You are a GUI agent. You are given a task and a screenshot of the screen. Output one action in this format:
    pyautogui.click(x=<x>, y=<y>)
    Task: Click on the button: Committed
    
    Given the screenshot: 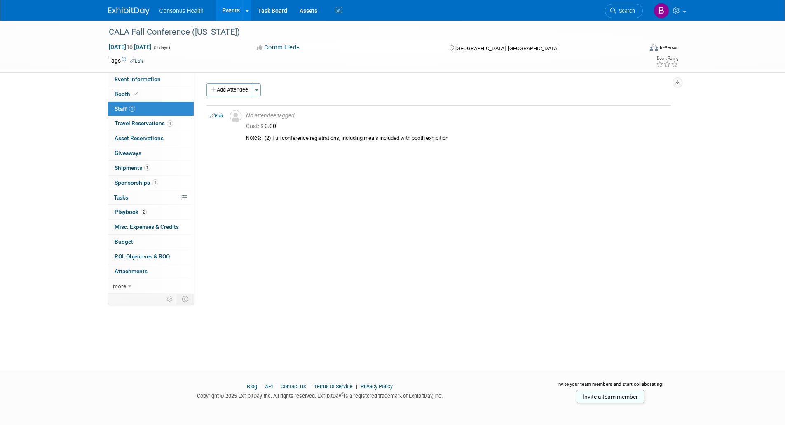 What is the action you would take?
    pyautogui.click(x=278, y=47)
    